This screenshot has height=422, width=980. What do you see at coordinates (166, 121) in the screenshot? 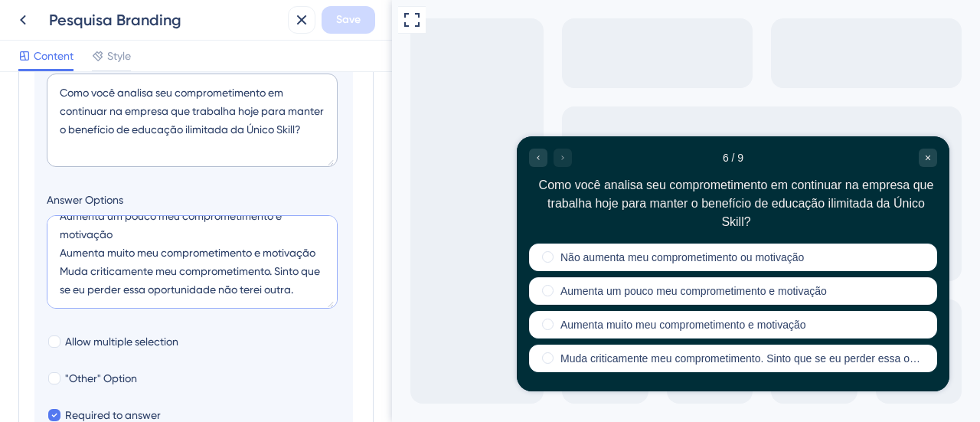
I see `label: Não aumenta meu comprometimento ou motivação` at bounding box center [166, 121].